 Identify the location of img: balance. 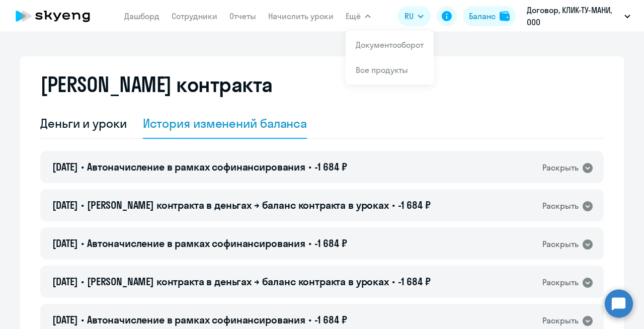
(504, 16).